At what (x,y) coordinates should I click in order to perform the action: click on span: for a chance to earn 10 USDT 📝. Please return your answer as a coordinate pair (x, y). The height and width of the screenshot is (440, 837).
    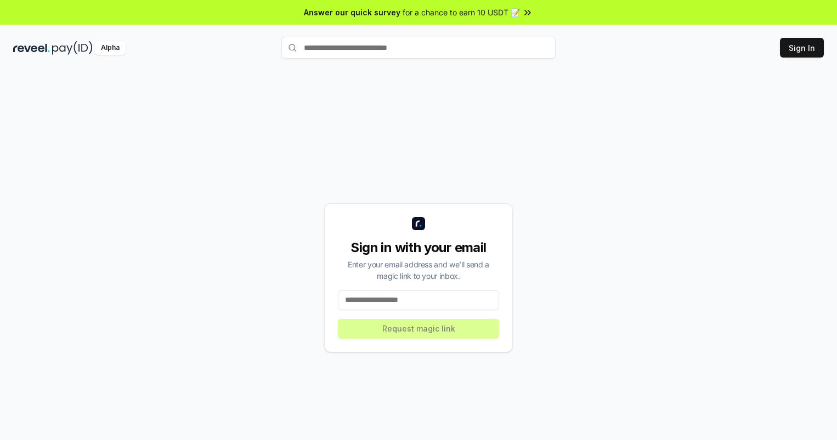
    Looking at the image, I should click on (461, 12).